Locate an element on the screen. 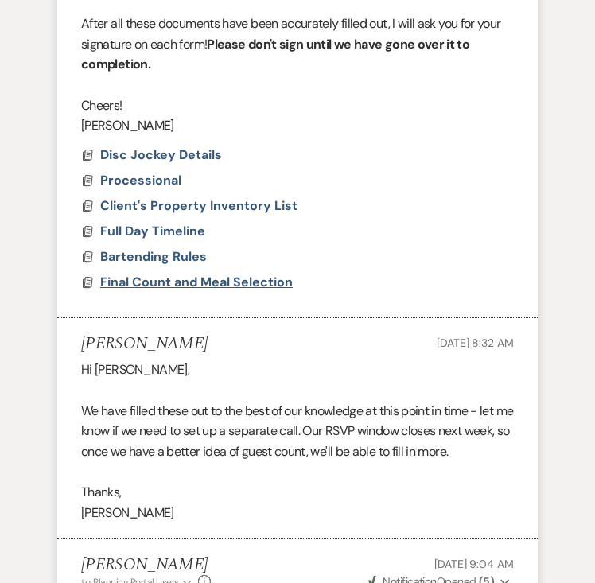 The height and width of the screenshot is (583, 595). button: Processional is located at coordinates (142, 181).